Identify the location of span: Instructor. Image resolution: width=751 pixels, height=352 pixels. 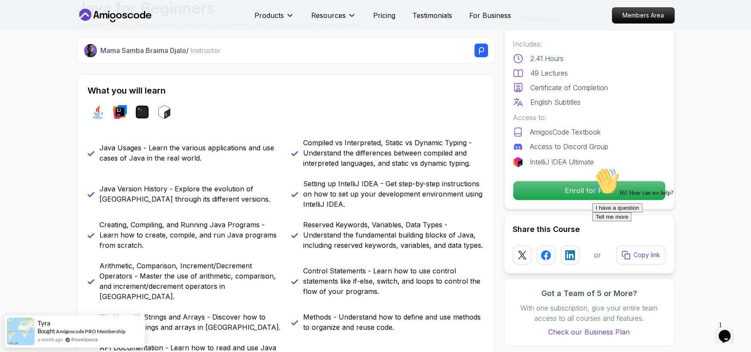
(205, 50).